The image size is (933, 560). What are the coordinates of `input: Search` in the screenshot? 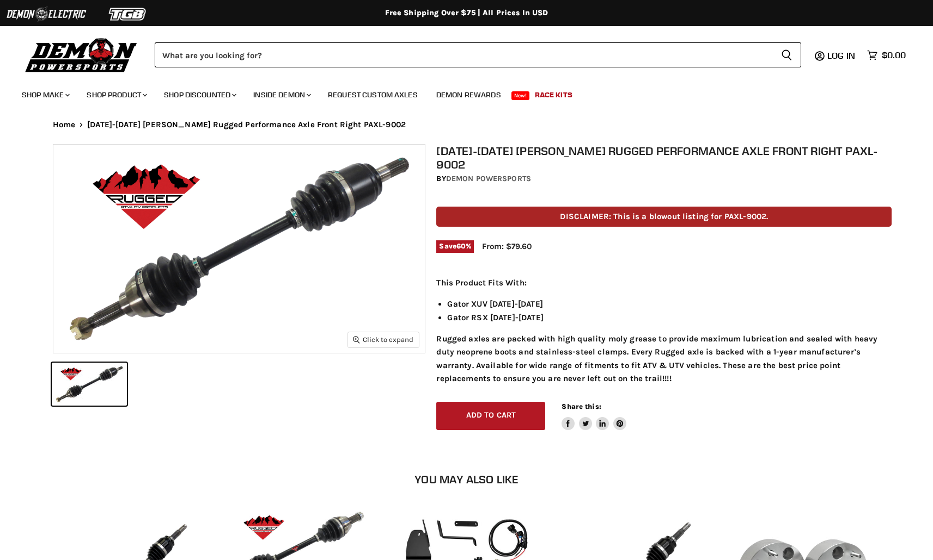 It's located at (463, 55).